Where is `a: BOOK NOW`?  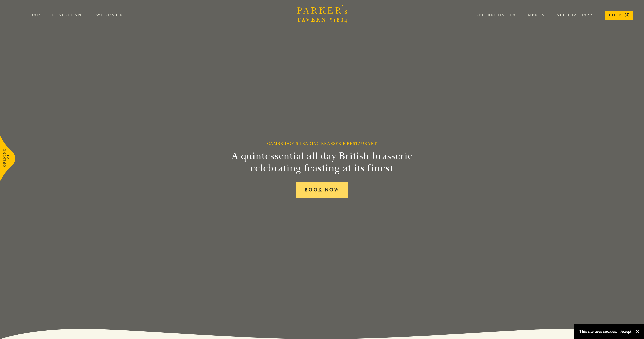 a: BOOK NOW is located at coordinates (322, 190).